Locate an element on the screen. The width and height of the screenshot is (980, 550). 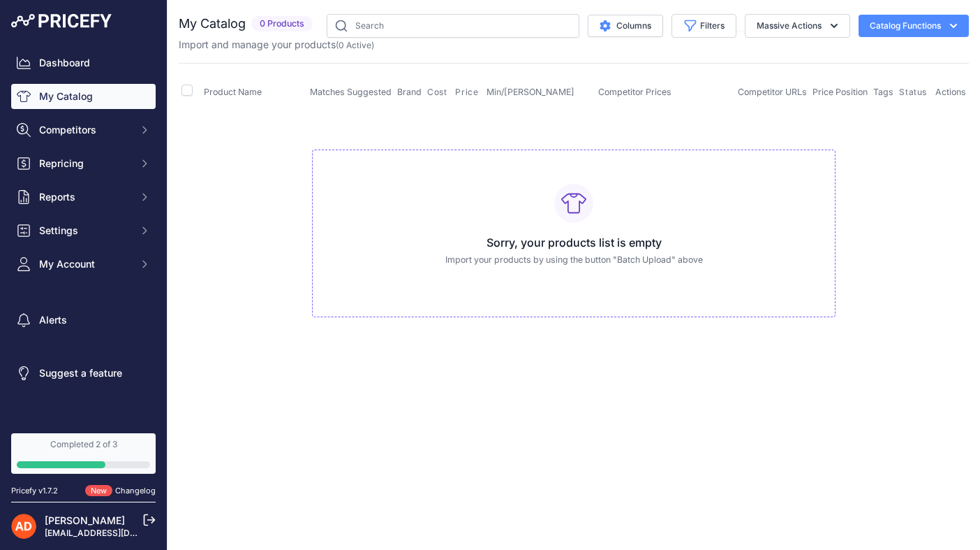
span: Tags is located at coordinates (883, 92).